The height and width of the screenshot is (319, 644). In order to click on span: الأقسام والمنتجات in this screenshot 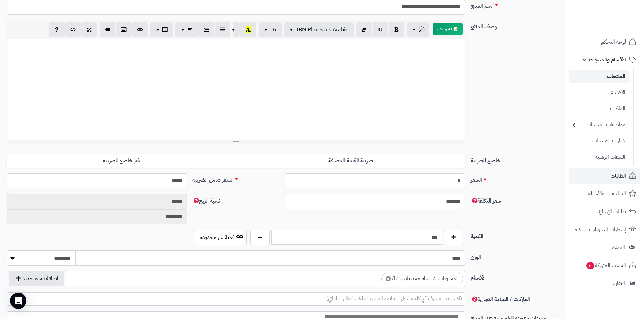, I will do `click(607, 60)`.